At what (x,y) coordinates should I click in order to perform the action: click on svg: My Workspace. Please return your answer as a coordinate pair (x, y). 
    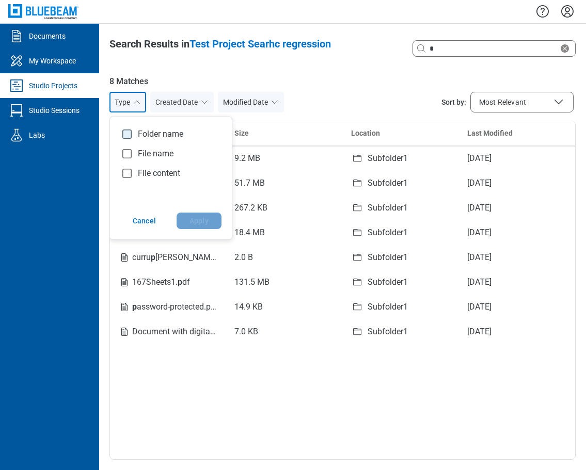
    Looking at the image, I should click on (17, 61).